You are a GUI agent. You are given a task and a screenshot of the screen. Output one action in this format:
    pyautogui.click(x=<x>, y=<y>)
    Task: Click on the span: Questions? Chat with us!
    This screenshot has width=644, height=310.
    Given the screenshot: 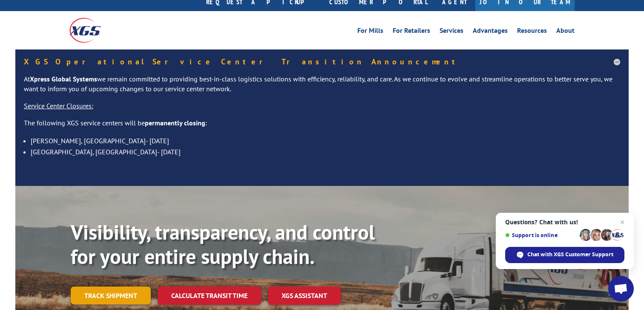 What is the action you would take?
    pyautogui.click(x=565, y=222)
    